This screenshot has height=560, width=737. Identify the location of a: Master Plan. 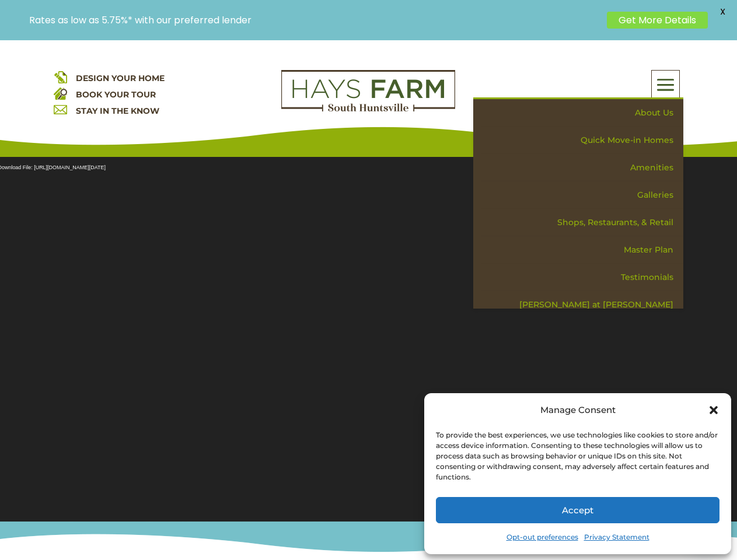
(582, 249).